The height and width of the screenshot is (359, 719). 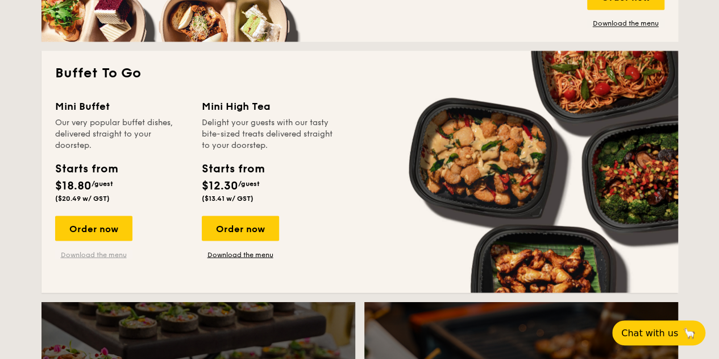 I want to click on div: Delight your guests with our tasty bite-sized treats delivered straight to your doorstep., so click(x=268, y=134).